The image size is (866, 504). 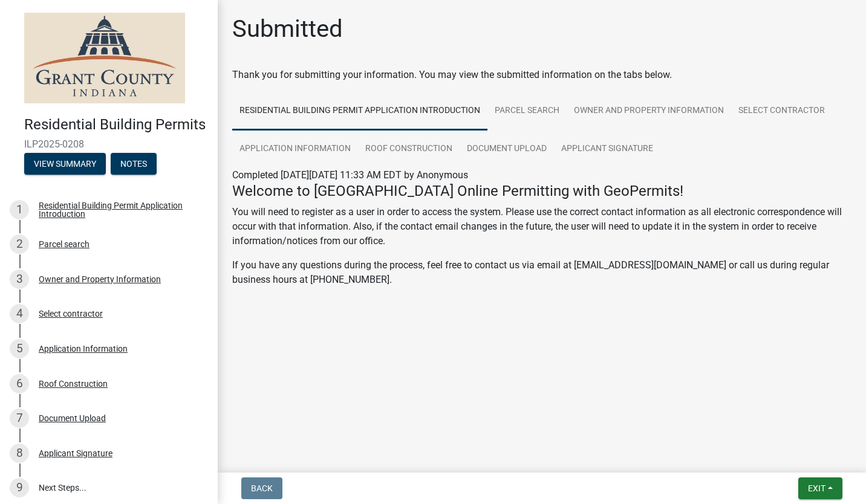 I want to click on div: 6, so click(x=20, y=384).